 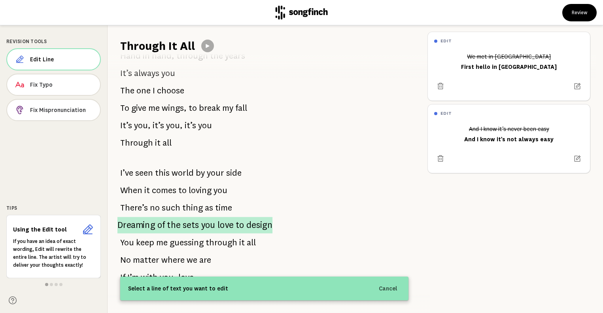 What do you see at coordinates (200, 190) in the screenshot?
I see `span: loving` at bounding box center [200, 190].